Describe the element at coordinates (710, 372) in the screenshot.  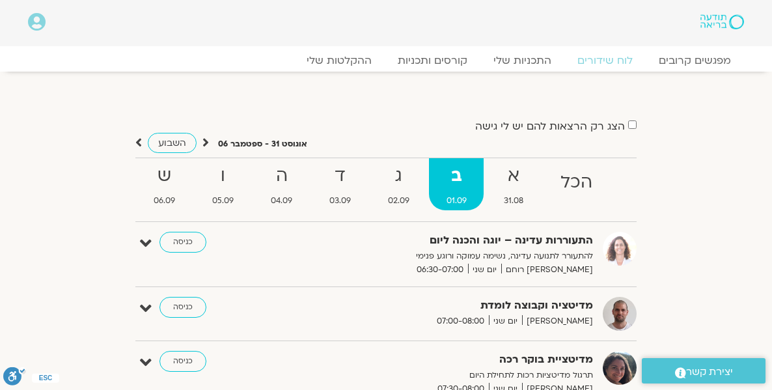
I see `span: יצירת קשר` at that location.